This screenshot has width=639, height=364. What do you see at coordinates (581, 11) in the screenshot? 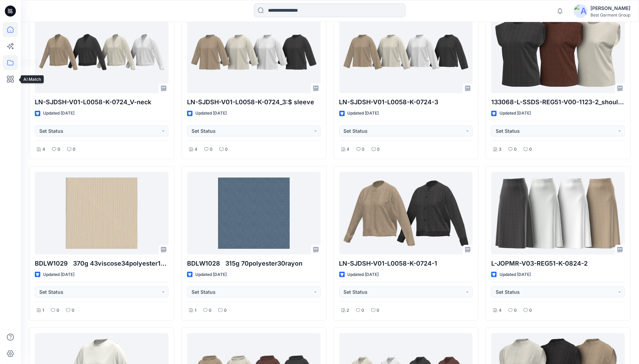
I see `img: avatar` at bounding box center [581, 11].